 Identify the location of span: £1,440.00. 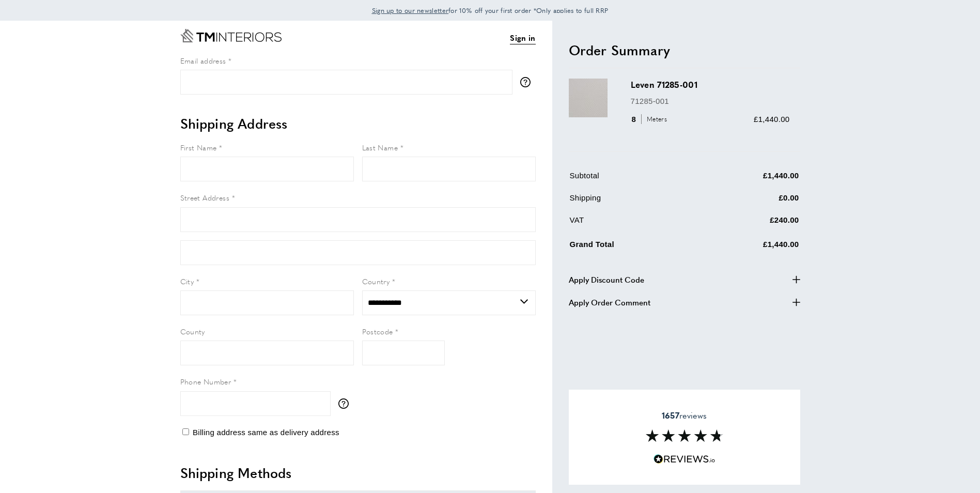
(772, 119).